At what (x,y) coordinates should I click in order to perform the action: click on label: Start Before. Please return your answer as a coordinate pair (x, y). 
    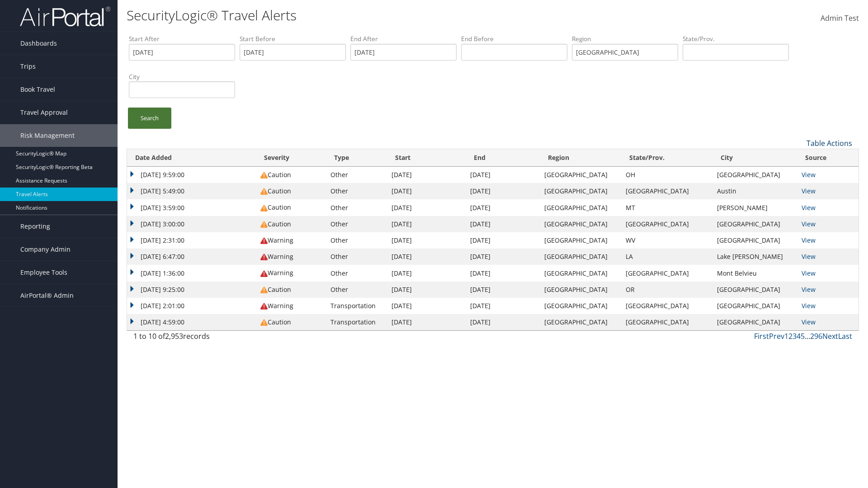
    Looking at the image, I should click on (293, 39).